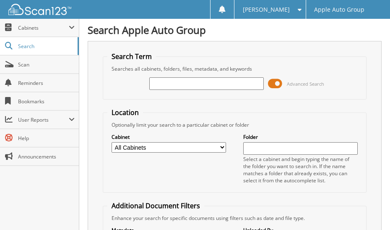  I want to click on span: User Reports, so click(43, 120).